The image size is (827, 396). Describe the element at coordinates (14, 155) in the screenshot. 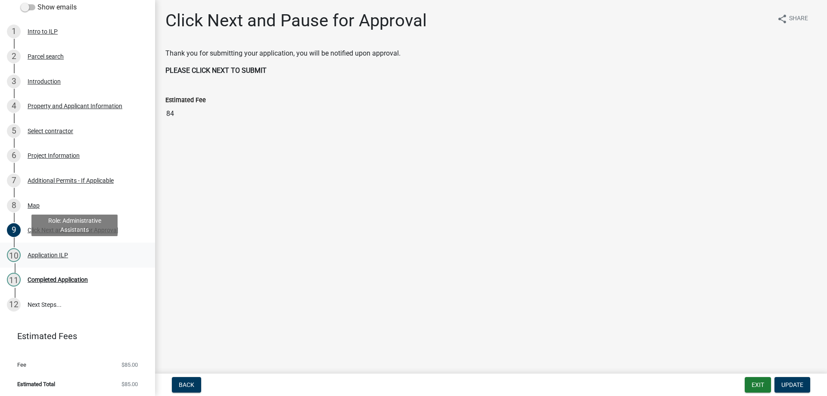

I see `div: 6` at that location.